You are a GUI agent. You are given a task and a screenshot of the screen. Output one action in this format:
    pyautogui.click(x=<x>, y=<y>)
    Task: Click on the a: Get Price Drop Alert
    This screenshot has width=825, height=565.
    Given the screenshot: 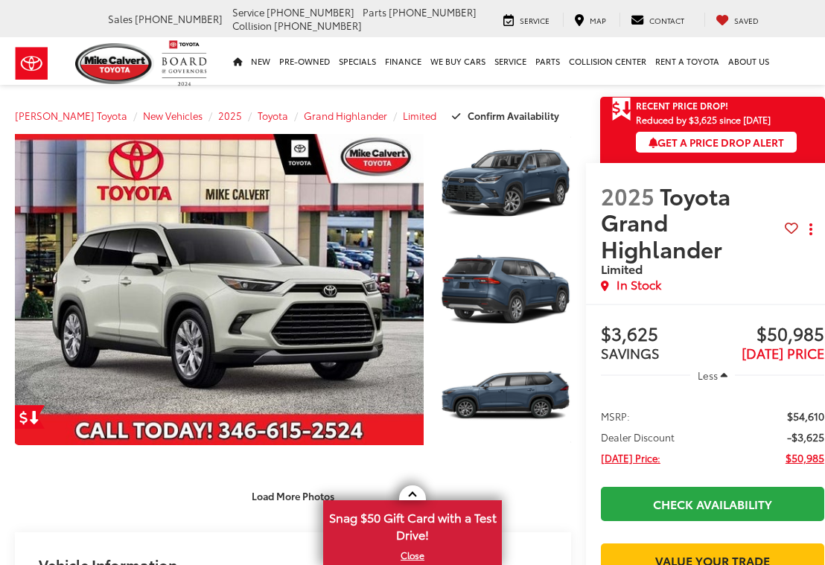 What is the action you would take?
    pyautogui.click(x=30, y=417)
    